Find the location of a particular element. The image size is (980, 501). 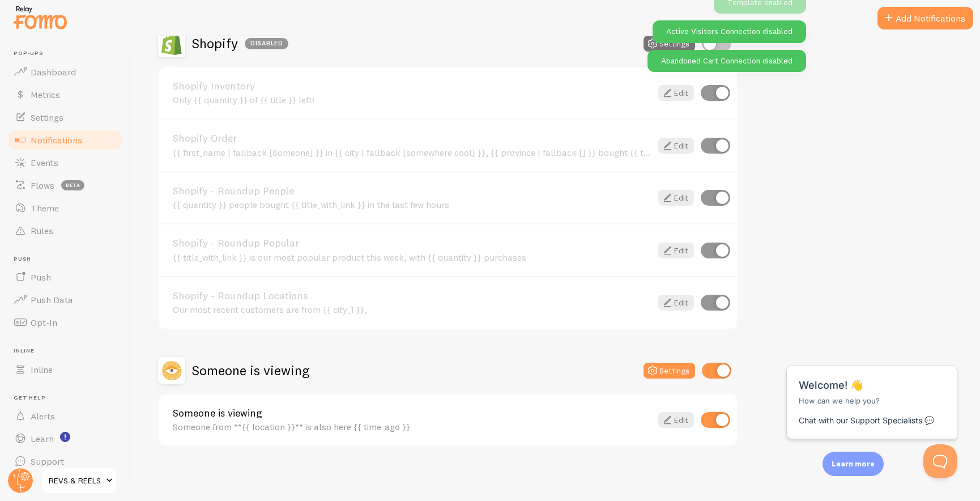

a: Inline is located at coordinates (65, 370).